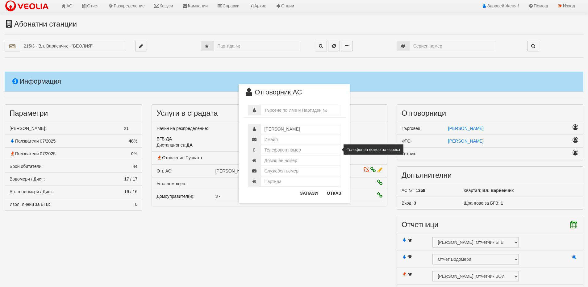 This screenshot has width=588, height=287. I want to click on input: Електронна поща на човека, so click(300, 139).